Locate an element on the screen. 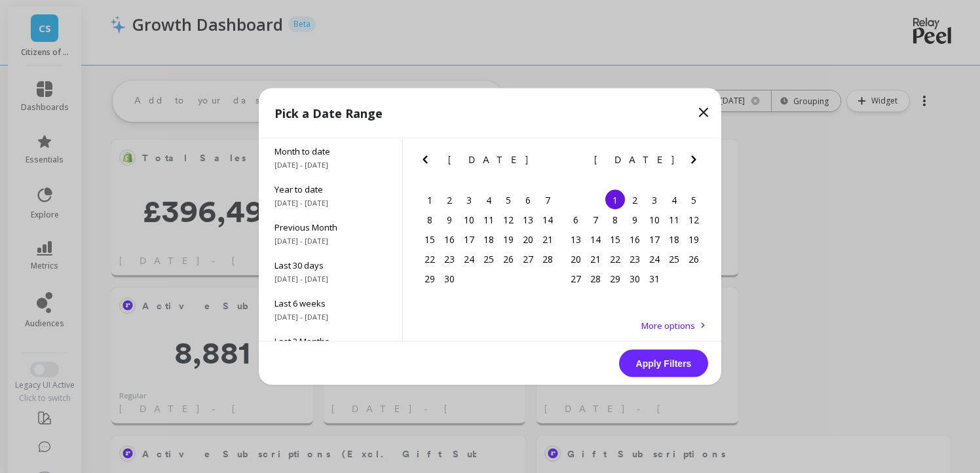  img: tab_keywords_by_traffic_grey.svg is located at coordinates (136, 81).